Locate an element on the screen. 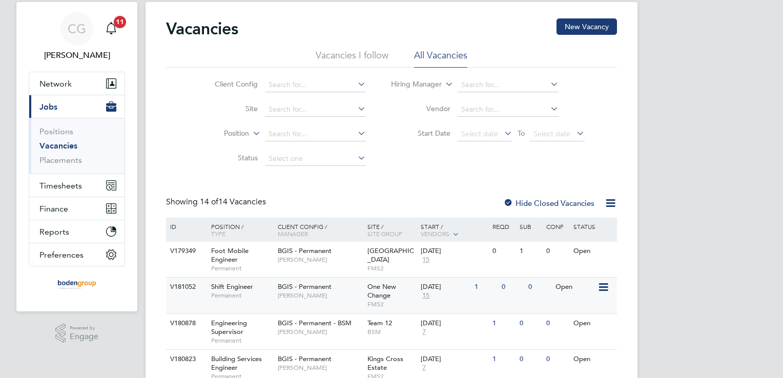  button: Preferences is located at coordinates (77, 255).